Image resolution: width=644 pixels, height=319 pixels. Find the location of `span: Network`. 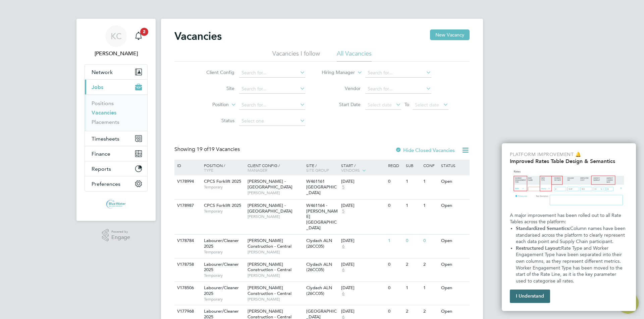

span: Network is located at coordinates (102, 72).